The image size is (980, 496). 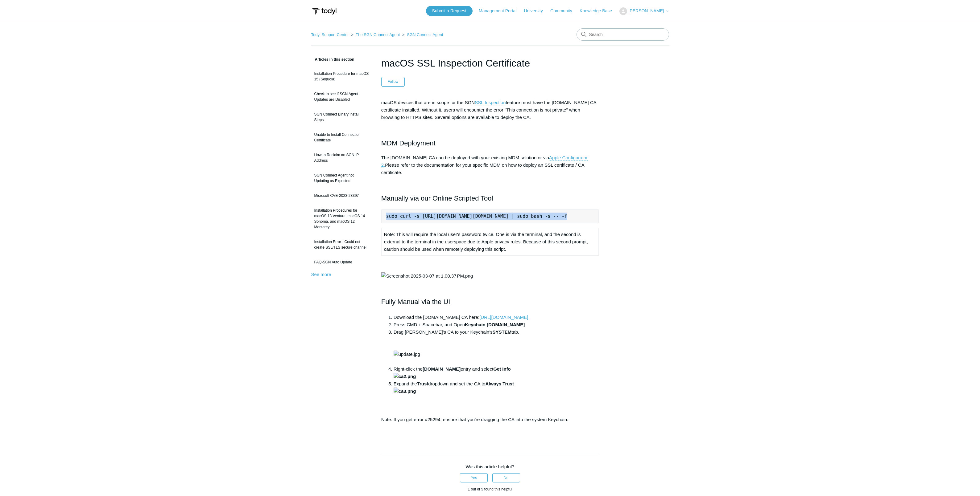 What do you see at coordinates (490, 490) in the screenshot?
I see `span: 1 out of 5 found this helpful` at bounding box center [490, 490].